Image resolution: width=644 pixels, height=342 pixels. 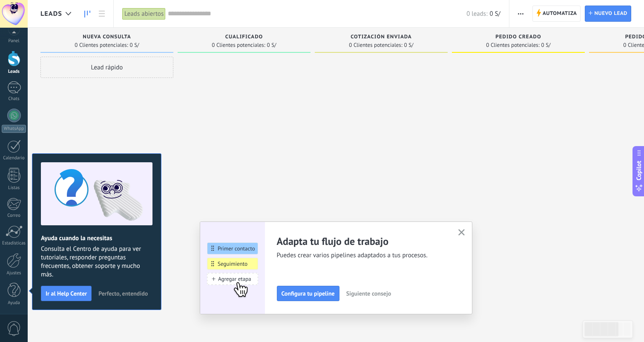 What do you see at coordinates (560, 14) in the screenshot?
I see `span: Automatiza` at bounding box center [560, 14].